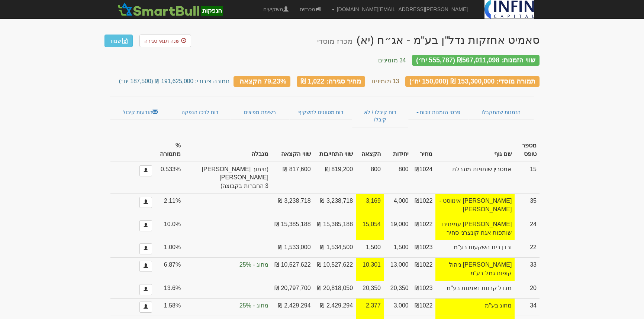 This screenshot has width=644, height=319. Describe the element at coordinates (527, 205) in the screenshot. I see `td: 35` at that location.